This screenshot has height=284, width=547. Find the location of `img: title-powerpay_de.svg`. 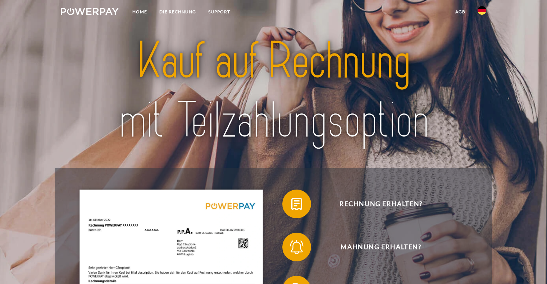

img: title-powerpay_de.svg is located at coordinates (273, 91).